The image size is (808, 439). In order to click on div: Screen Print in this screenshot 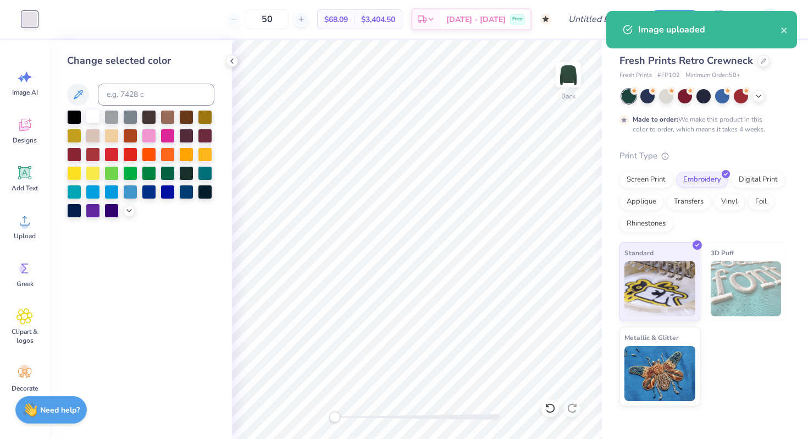, I will do `click(646, 180)`.